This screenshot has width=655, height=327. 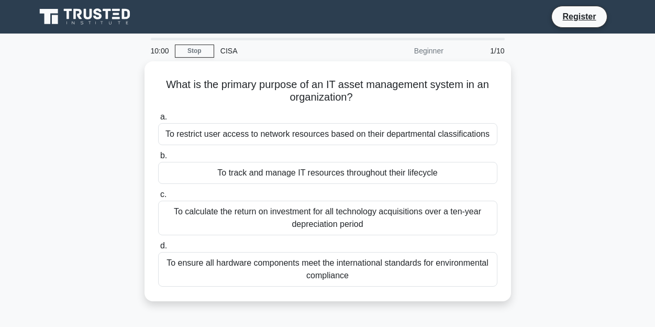 What do you see at coordinates (163, 194) in the screenshot?
I see `span: c.` at bounding box center [163, 194].